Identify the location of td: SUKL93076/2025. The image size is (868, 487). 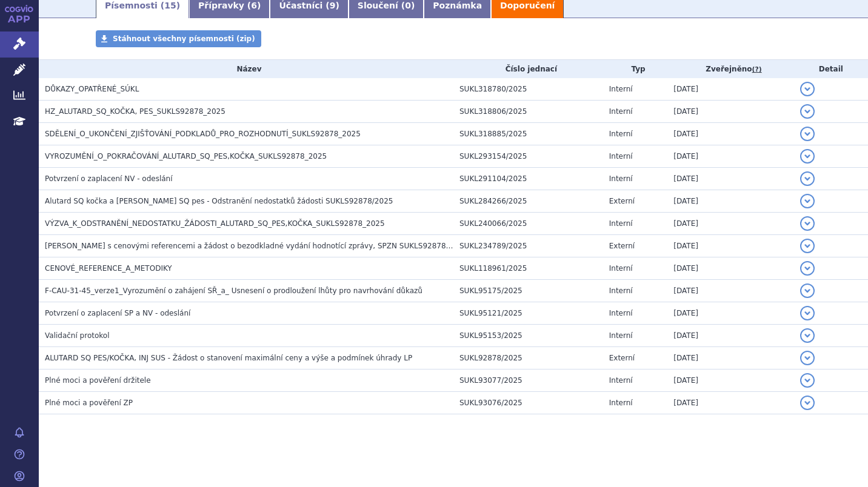
(528, 403).